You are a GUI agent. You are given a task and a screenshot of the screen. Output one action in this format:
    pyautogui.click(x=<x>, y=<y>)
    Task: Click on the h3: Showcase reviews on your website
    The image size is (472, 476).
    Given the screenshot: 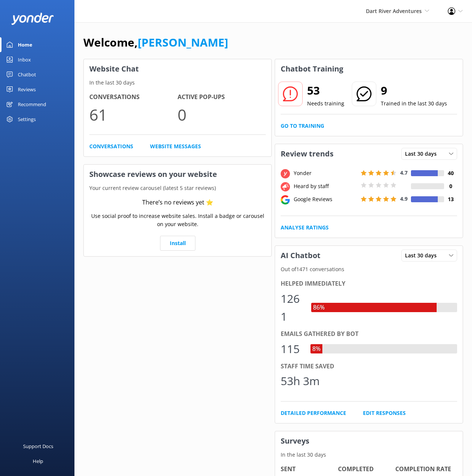 What is the action you would take?
    pyautogui.click(x=178, y=174)
    